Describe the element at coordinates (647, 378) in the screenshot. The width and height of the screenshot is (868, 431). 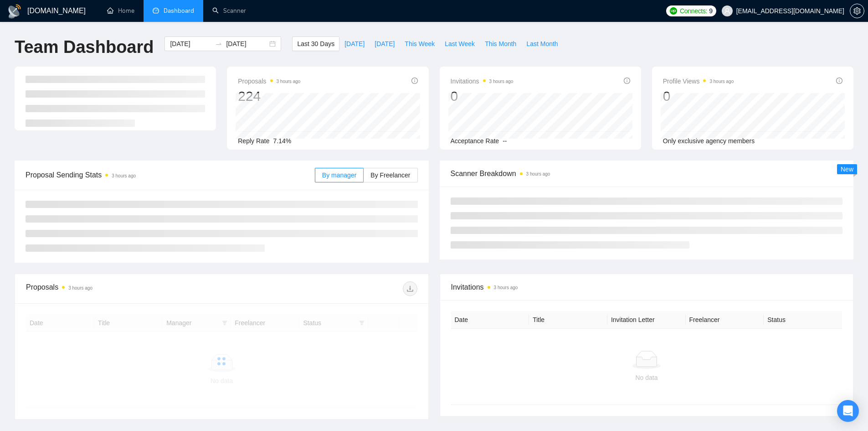
I see `div: No data` at that location.